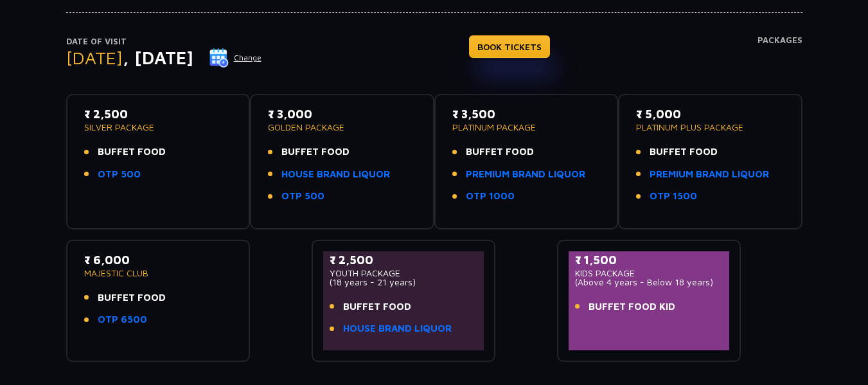  What do you see at coordinates (649, 282) in the screenshot?
I see `p: (Above 4 years - Below 18 years)` at bounding box center [649, 282].